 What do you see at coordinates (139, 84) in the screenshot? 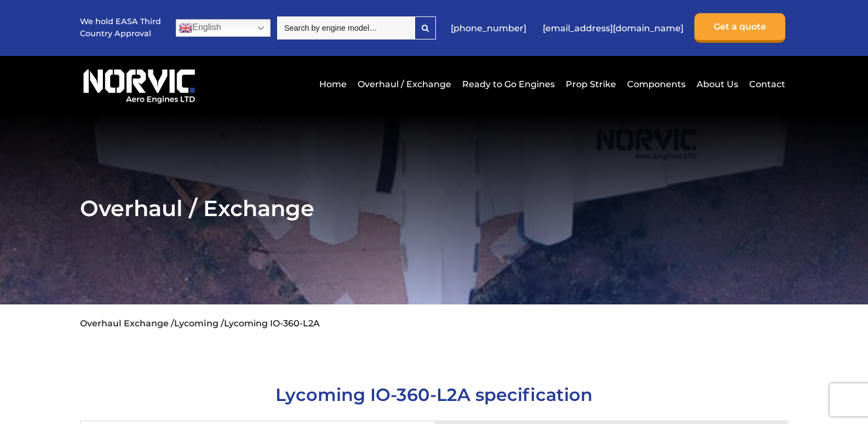
I see `img: Norvic Aero Engines logo` at bounding box center [139, 84].